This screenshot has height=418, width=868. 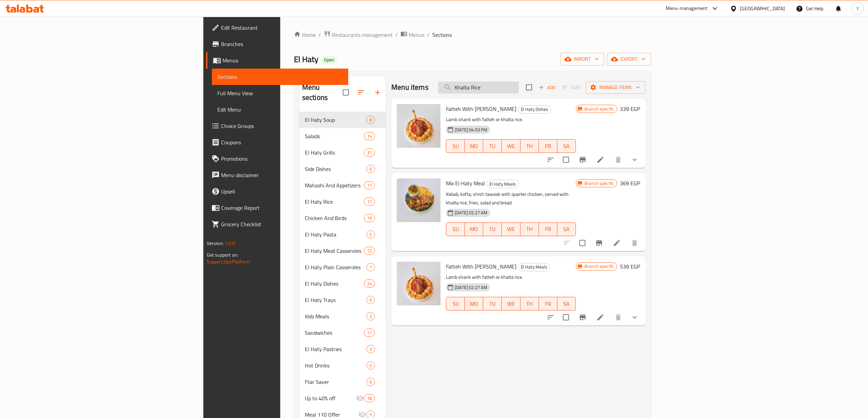 What do you see at coordinates (550, 160) in the screenshot?
I see `button: sort-choices` at bounding box center [550, 160].